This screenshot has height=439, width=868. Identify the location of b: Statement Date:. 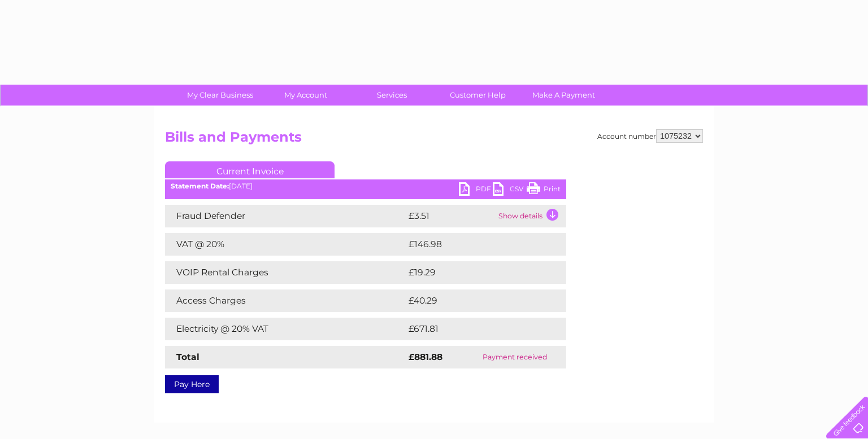
(199, 186).